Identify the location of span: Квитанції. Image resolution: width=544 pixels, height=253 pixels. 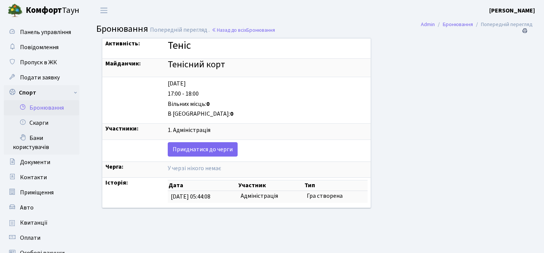
(34, 223).